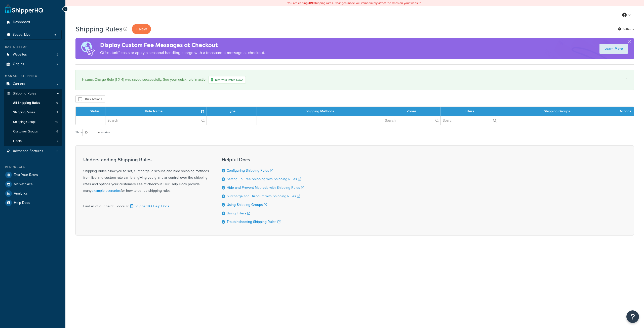  I want to click on span: Shipping Groups, so click(25, 122).